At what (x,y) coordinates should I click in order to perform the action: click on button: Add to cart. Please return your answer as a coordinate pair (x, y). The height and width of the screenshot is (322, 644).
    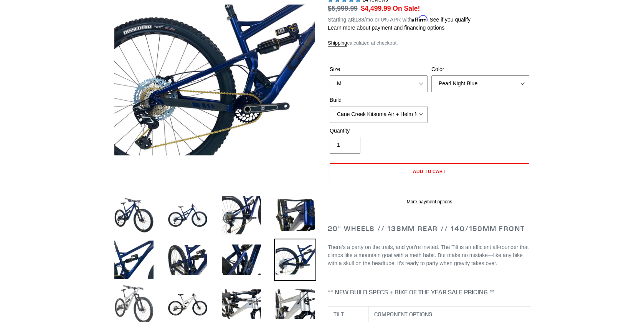
    Looking at the image, I should click on (430, 172).